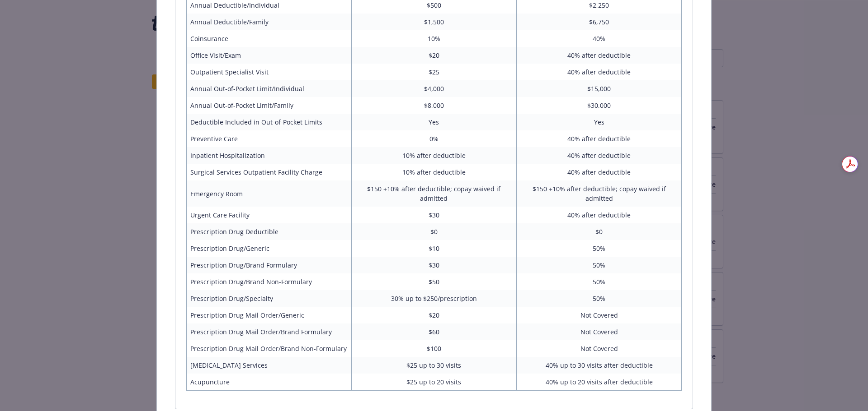 Image resolution: width=868 pixels, height=411 pixels. Describe the element at coordinates (268, 72) in the screenshot. I see `td: Outpatient Specialist Visit` at that location.